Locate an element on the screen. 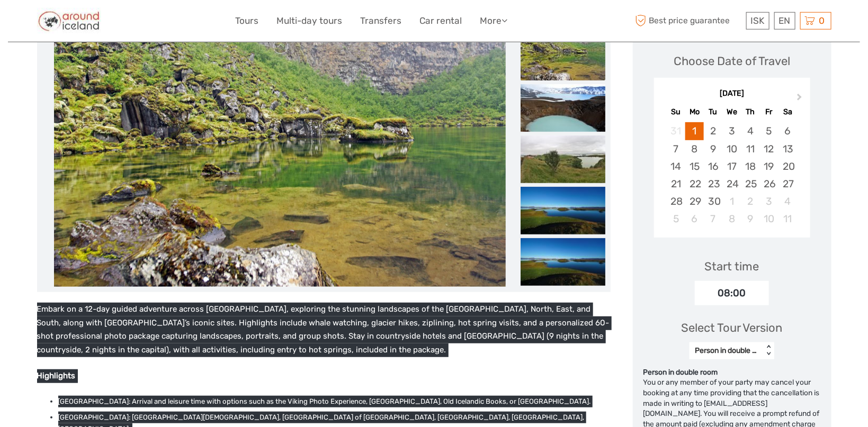 The image size is (868, 427). div: Choose Sunday, July 5th, 2026 is located at coordinates (676, 219).